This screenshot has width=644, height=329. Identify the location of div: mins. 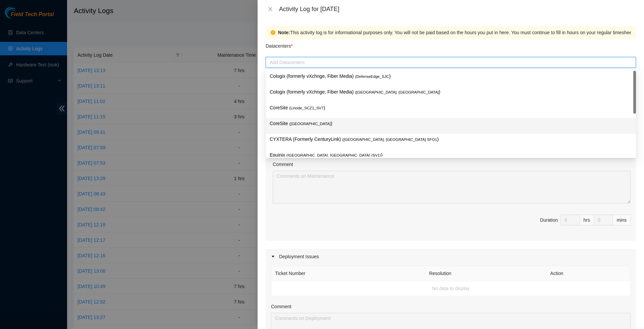
(622, 220).